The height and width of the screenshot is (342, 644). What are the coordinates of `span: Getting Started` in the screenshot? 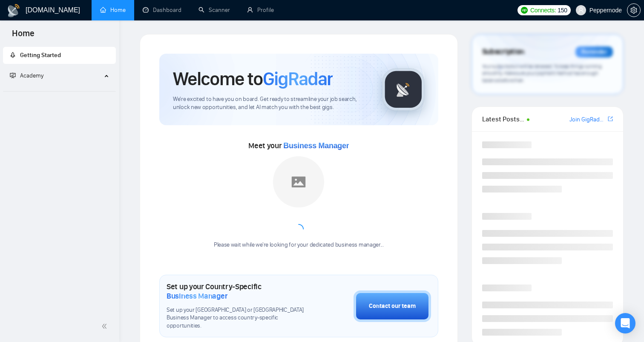 It's located at (41, 55).